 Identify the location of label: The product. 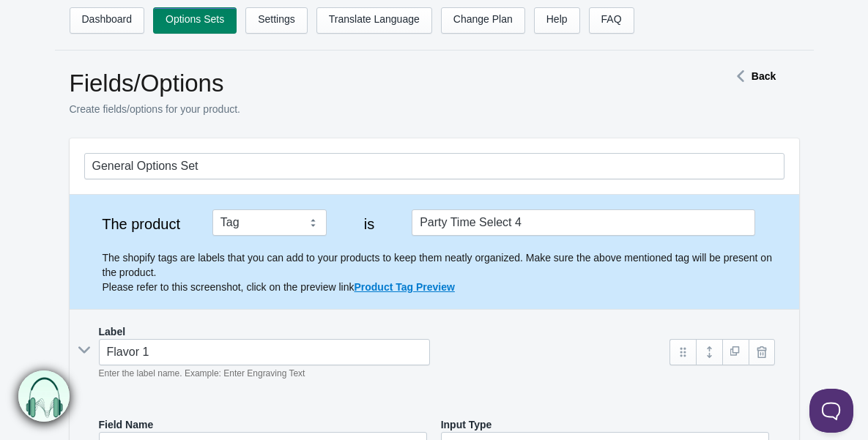
(141, 224).